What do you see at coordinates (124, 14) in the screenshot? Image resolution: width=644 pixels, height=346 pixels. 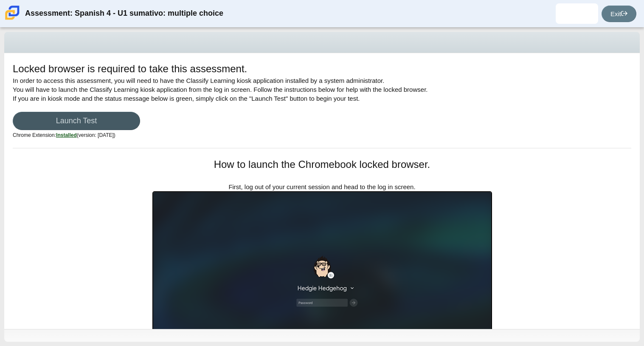 I see `div: Assessment: Spanish 4 - U1 sumativo: multiple choice` at bounding box center [124, 14].